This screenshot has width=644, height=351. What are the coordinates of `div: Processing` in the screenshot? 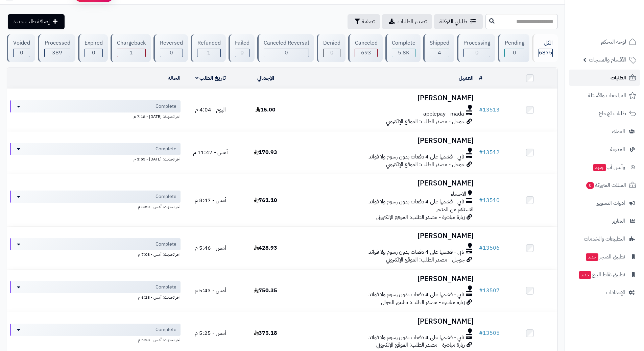 It's located at (477, 43).